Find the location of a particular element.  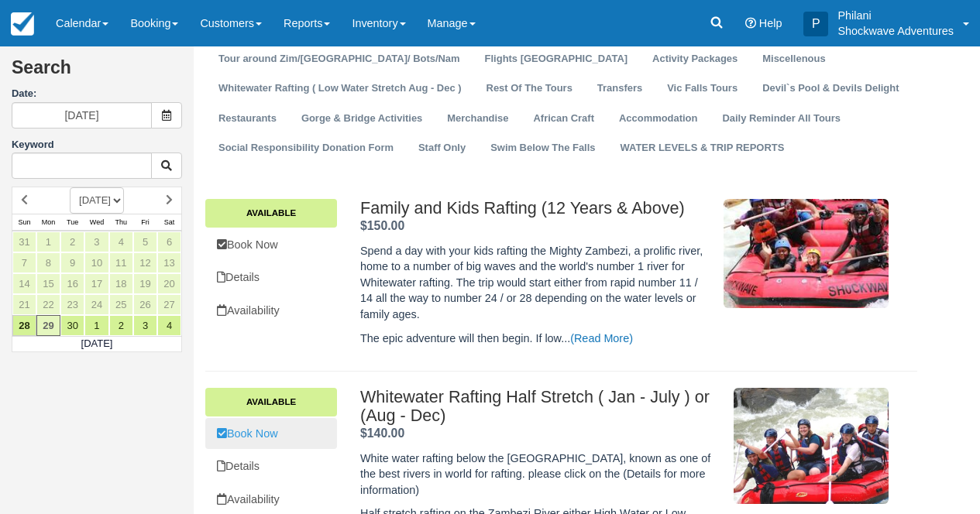

a: Staff Only is located at coordinates (441, 148).